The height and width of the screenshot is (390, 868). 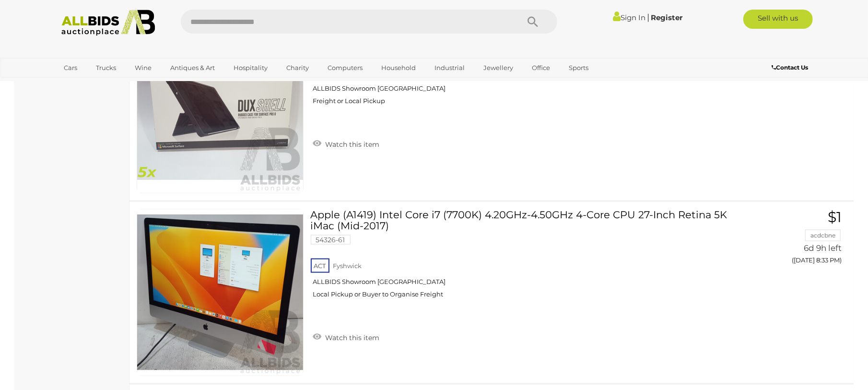 What do you see at coordinates (630, 17) in the screenshot?
I see `a: Sign In` at bounding box center [630, 17].